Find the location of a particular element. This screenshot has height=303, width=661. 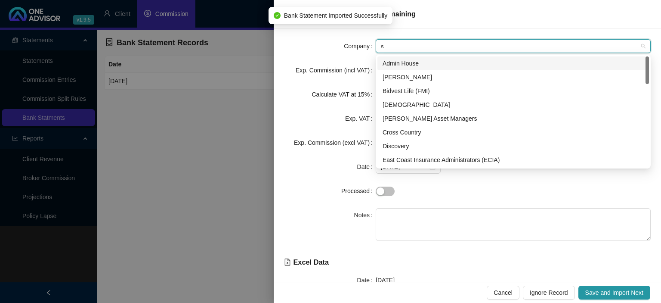

div: Cross Country is located at coordinates (513, 132).